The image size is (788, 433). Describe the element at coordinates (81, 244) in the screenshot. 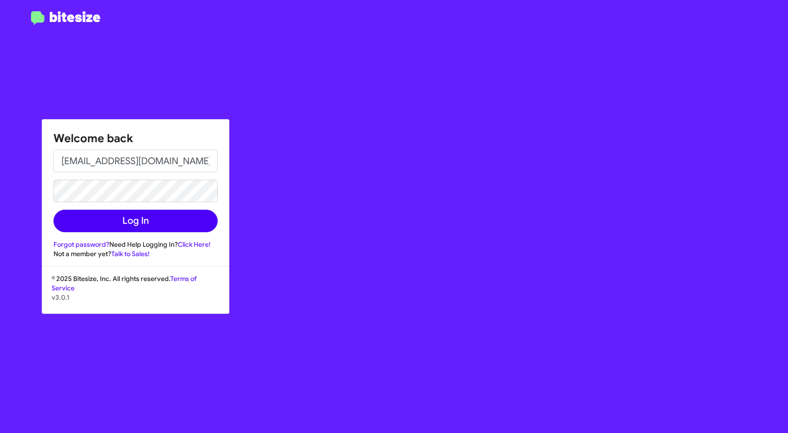

I see `a: Forgot password?` at that location.